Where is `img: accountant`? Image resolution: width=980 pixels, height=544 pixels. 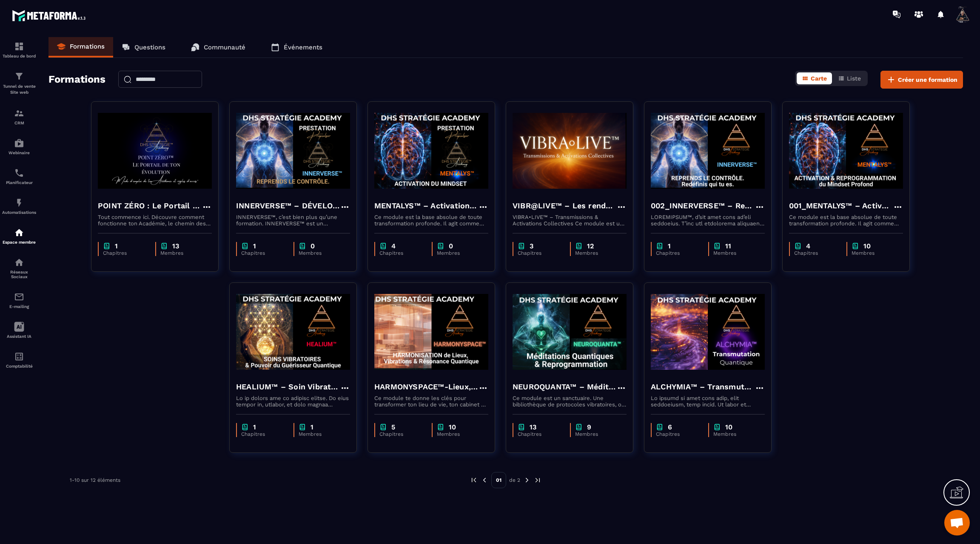 img: accountant is located at coordinates (19, 356).